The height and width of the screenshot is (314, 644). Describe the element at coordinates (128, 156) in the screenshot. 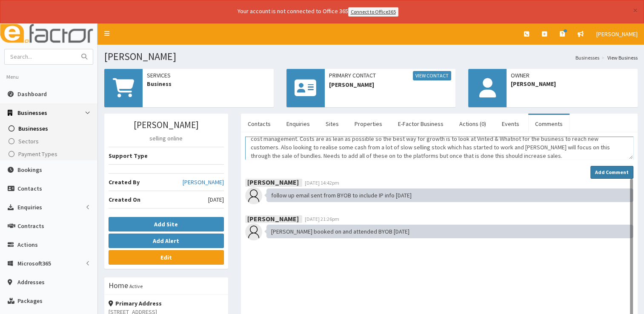

I see `b: Support Type` at that location.